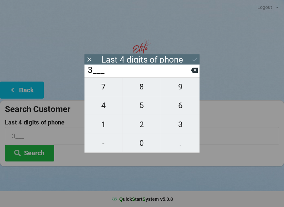 The height and width of the screenshot is (207, 284). What do you see at coordinates (180, 87) in the screenshot?
I see `span: 9` at bounding box center [180, 87].